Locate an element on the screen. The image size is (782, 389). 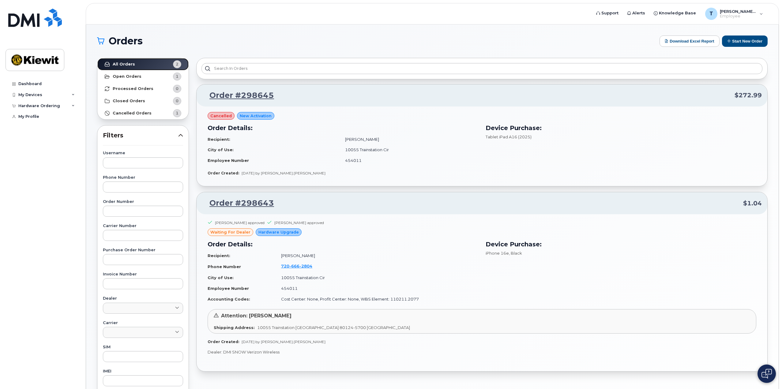
span: 2804 is located at coordinates (306, 266).